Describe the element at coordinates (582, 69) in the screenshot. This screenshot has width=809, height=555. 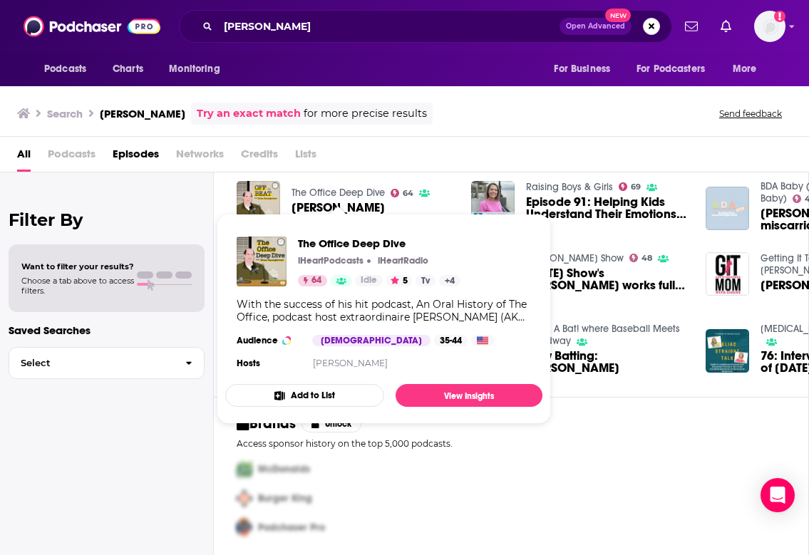
I see `span: For Business` at that location.